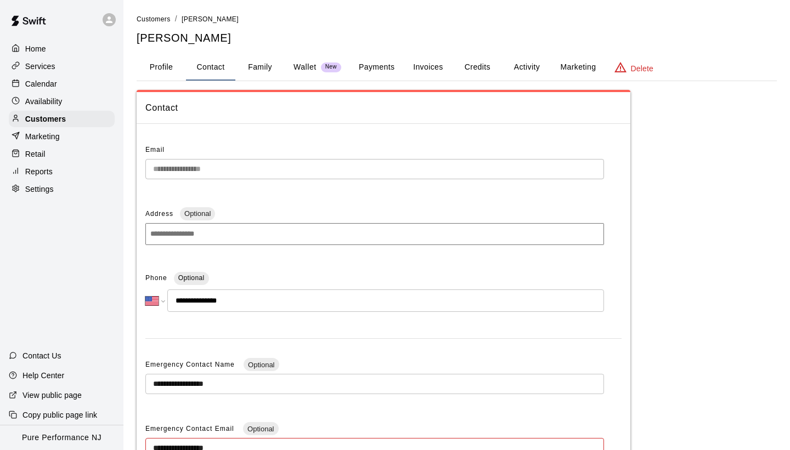 The image size is (790, 450). Describe the element at coordinates (41, 84) in the screenshot. I see `p: Calendar` at that location.